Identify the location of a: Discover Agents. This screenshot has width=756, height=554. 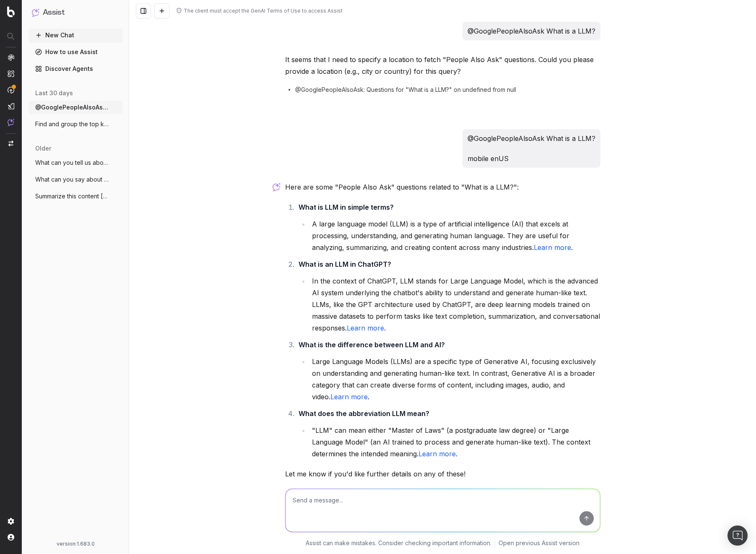
(76, 69).